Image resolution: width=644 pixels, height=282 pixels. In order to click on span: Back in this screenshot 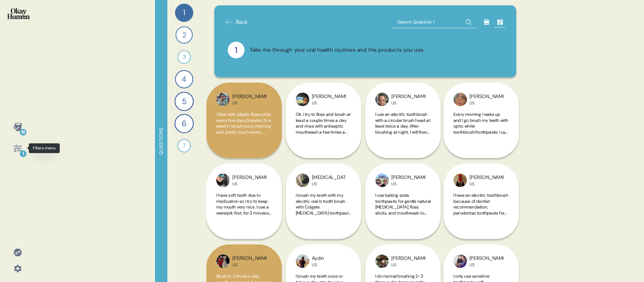, I will do `click(242, 22)`.